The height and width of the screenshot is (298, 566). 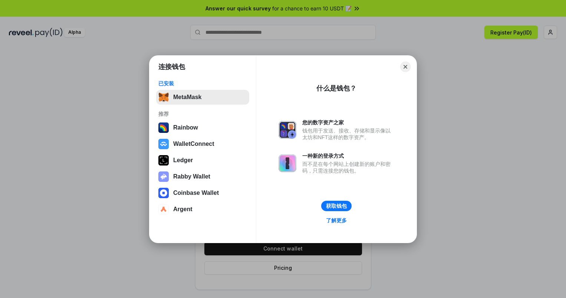 I want to click on button: Rabby Wallet, so click(x=202, y=176).